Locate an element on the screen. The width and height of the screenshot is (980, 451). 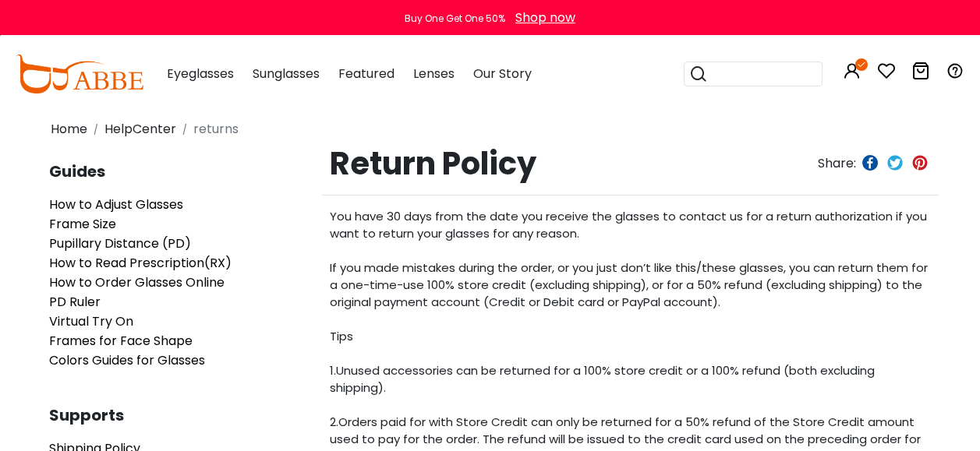
a: Shop now is located at coordinates (541, 17).